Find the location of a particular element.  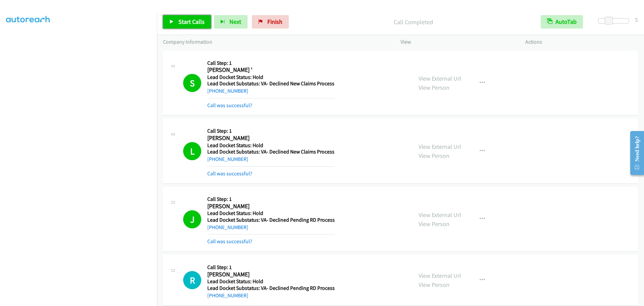

p: Company Information is located at coordinates (276, 42).